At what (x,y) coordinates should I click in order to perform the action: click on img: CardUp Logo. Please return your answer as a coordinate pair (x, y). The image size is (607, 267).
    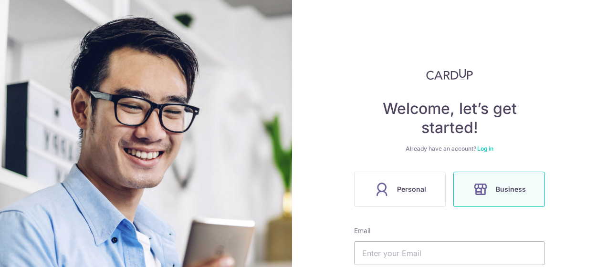
    Looking at the image, I should click on (450, 74).